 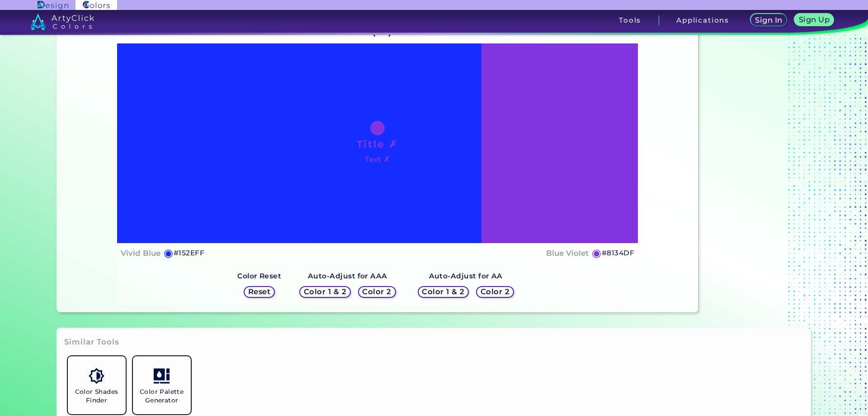 What do you see at coordinates (630, 20) in the screenshot?
I see `h3: Tools` at bounding box center [630, 20].